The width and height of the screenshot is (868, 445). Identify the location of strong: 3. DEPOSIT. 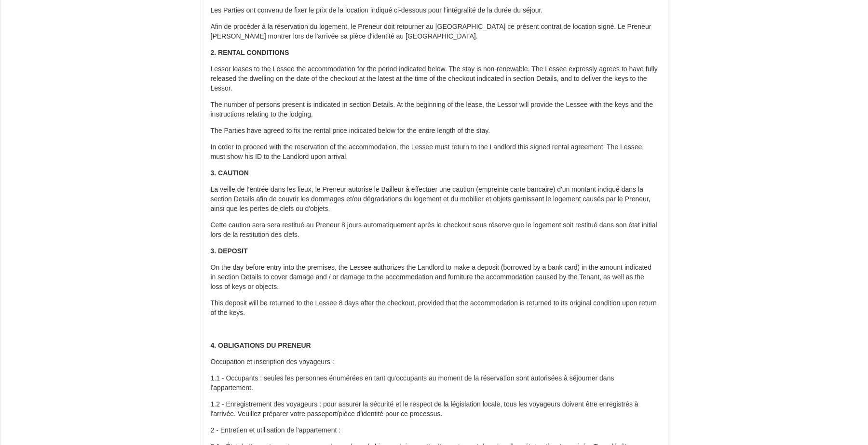
(229, 251).